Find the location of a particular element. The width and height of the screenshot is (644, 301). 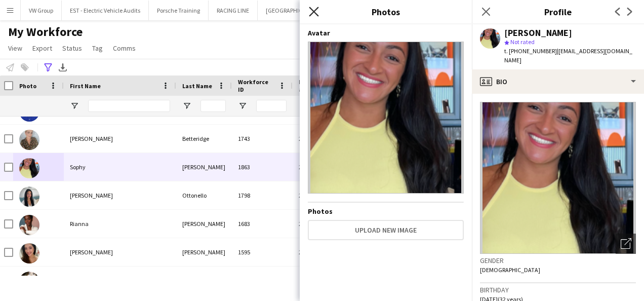

input: First Name Filter Input is located at coordinates (129, 106).